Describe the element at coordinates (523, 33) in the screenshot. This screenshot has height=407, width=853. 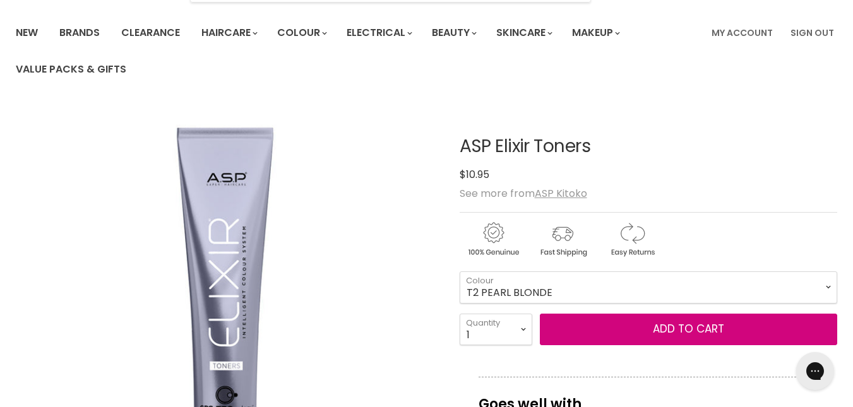
I see `a: Skincare` at that location.